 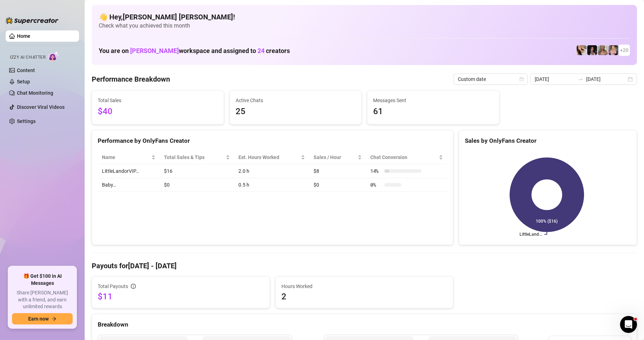 What do you see at coordinates (54, 319) in the screenshot?
I see `span: arrow-right` at bounding box center [54, 319].